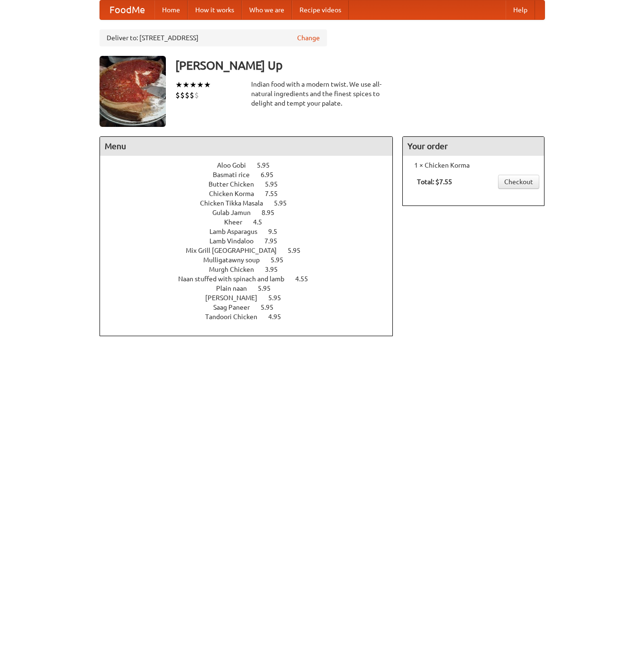 Image resolution: width=644 pixels, height=670 pixels. What do you see at coordinates (308, 38) in the screenshot?
I see `a: Change` at bounding box center [308, 38].